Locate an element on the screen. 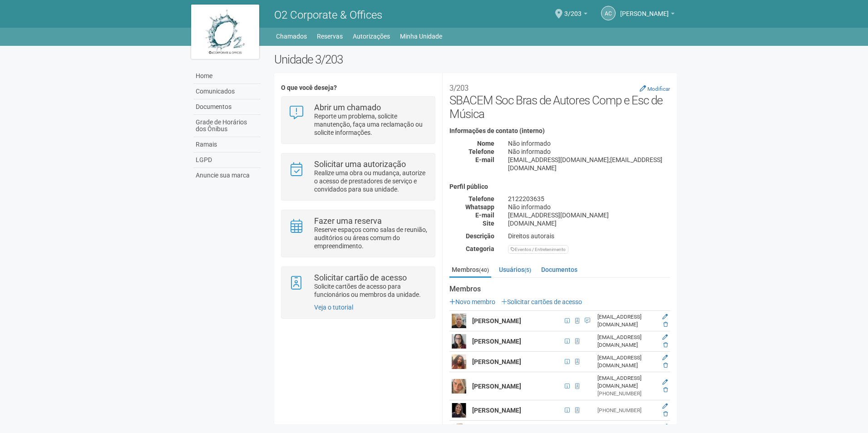  strong: Fazer uma reserva is located at coordinates (348, 220).